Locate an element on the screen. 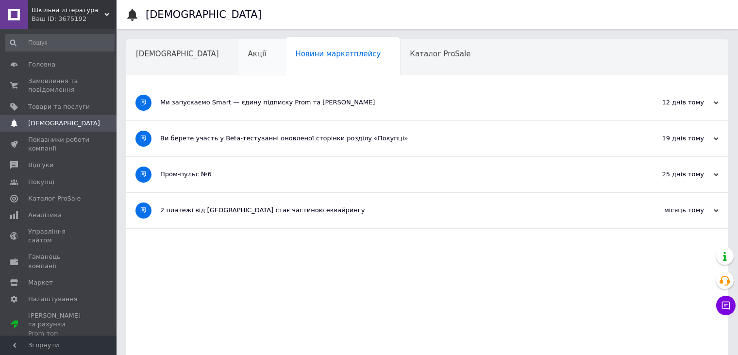 The image size is (738, 355). span: Гаманець компанії is located at coordinates (59, 261).